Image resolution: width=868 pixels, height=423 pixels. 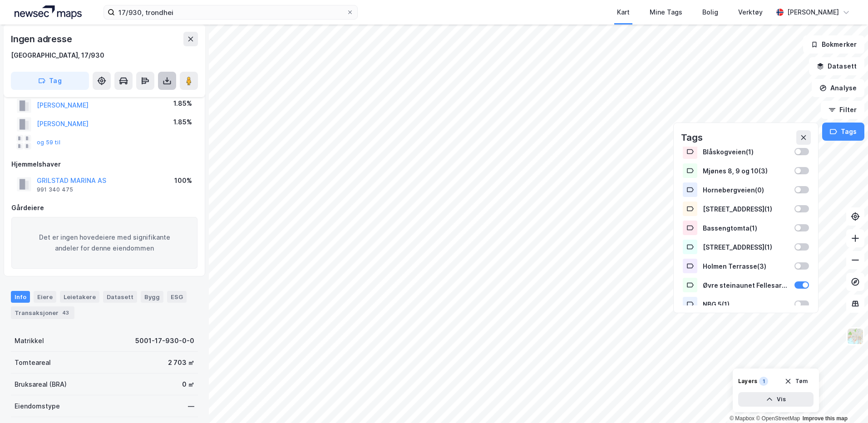 What do you see at coordinates (104, 243) in the screenshot?
I see `div: Det er ingen hovedeiere med signifikante andeler for denne eiendommen` at bounding box center [104, 243].